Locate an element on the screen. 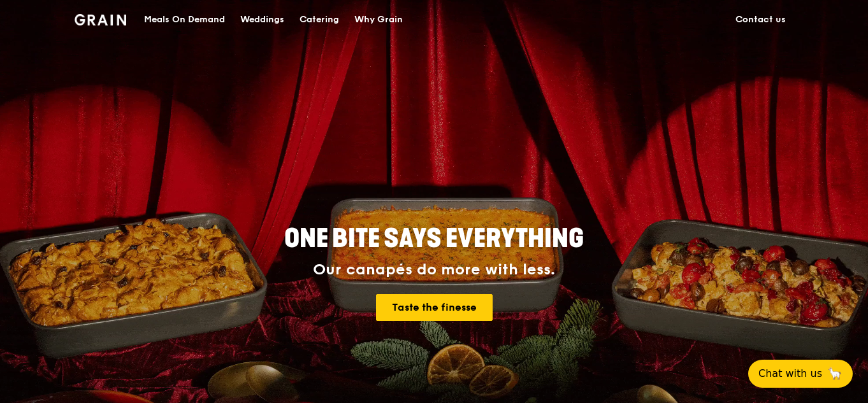 The height and width of the screenshot is (403, 868). a: Contact us is located at coordinates (760, 19).